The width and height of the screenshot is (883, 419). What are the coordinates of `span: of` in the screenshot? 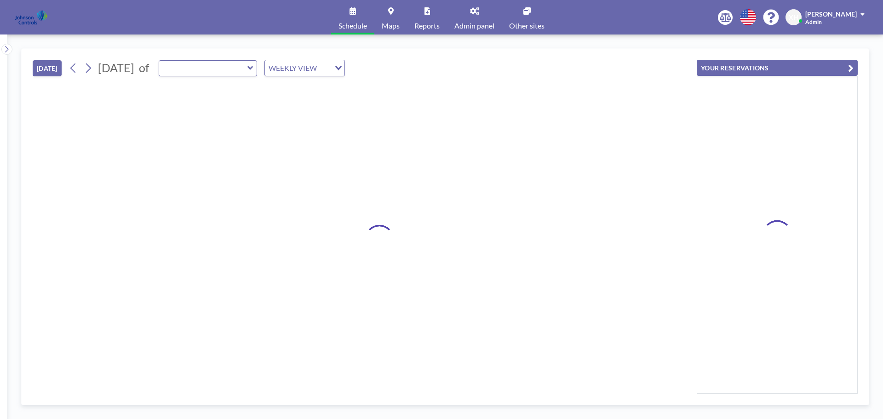 It's located at (144, 68).